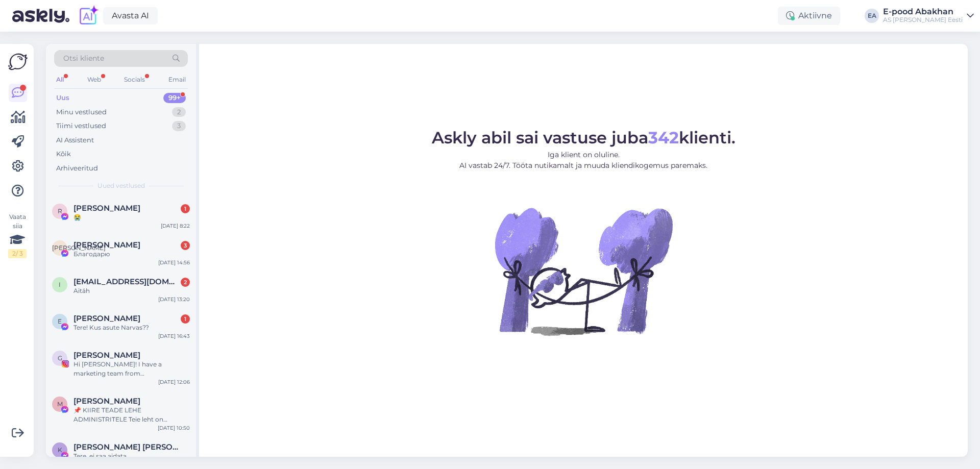 Image resolution: width=980 pixels, height=469 pixels. What do you see at coordinates (106, 245) in the screenshot?
I see `span: Евгения Хведосюк` at bounding box center [106, 245].